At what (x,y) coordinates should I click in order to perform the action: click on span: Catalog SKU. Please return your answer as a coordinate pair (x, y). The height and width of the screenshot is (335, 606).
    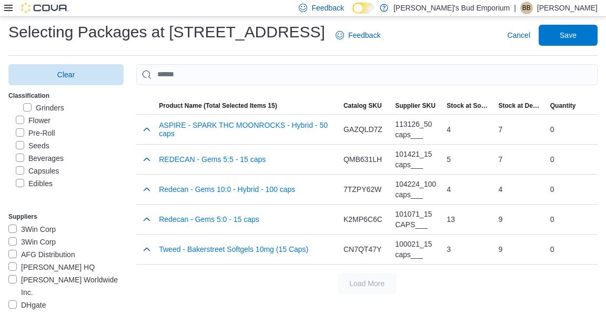
    Looking at the image, I should click on (362, 106).